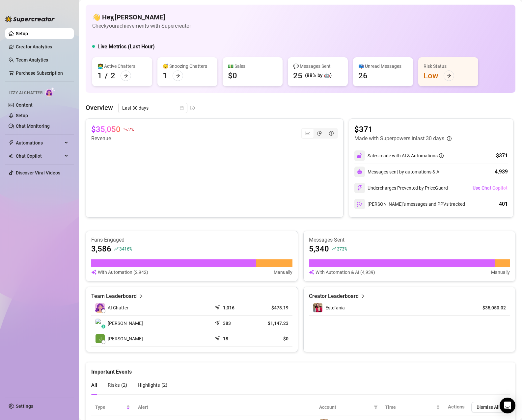  What do you see at coordinates (24, 105) in the screenshot?
I see `a: Content` at bounding box center [24, 105].